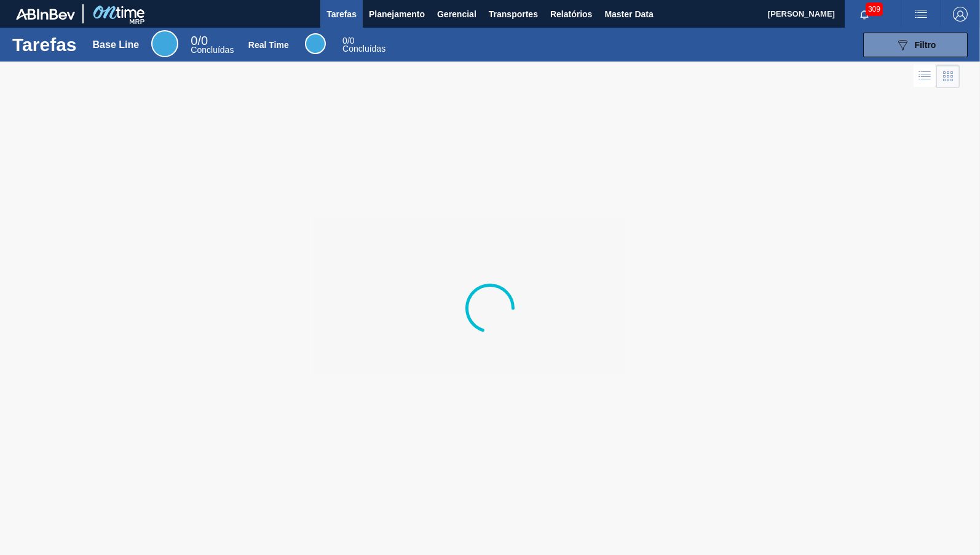 Image resolution: width=980 pixels, height=555 pixels. What do you see at coordinates (915, 45) in the screenshot?
I see `button: Filtro` at bounding box center [915, 45].